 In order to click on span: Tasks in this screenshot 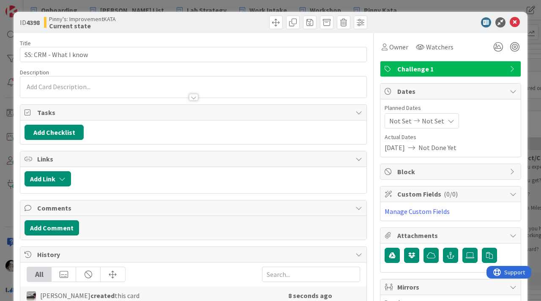, I will do `click(194, 113)`.